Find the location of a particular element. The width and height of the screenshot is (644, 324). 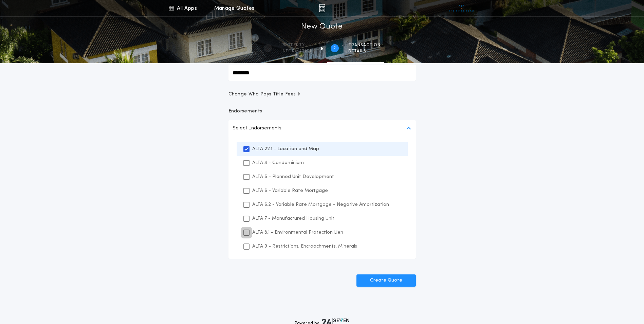

span: Change Who Pays Title Fees is located at coordinates (265, 95).